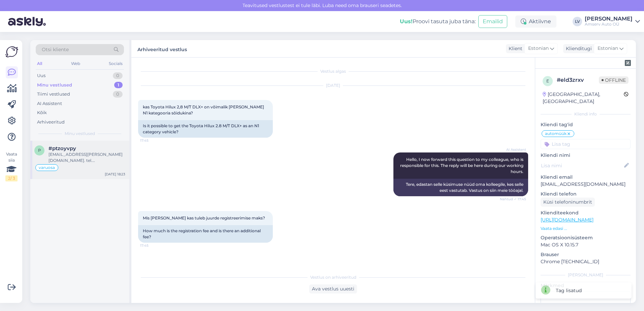  Describe the element at coordinates (51, 122) in the screenshot. I see `div: Arhiveeritud` at that location.